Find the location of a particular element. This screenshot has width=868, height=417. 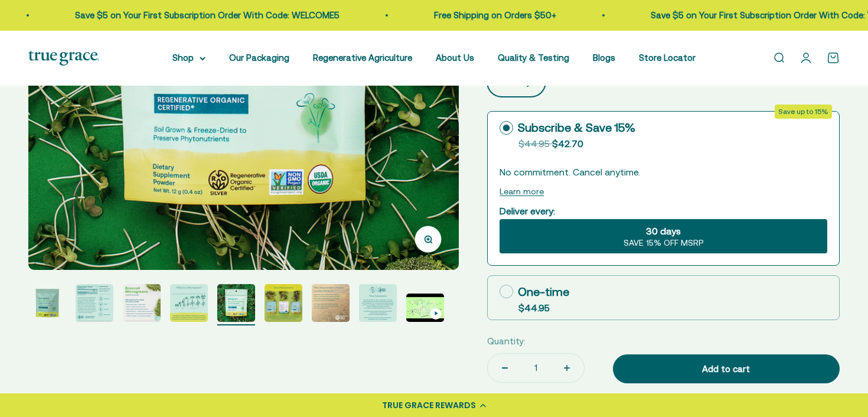

button: Go to item 6 is located at coordinates (284, 305).